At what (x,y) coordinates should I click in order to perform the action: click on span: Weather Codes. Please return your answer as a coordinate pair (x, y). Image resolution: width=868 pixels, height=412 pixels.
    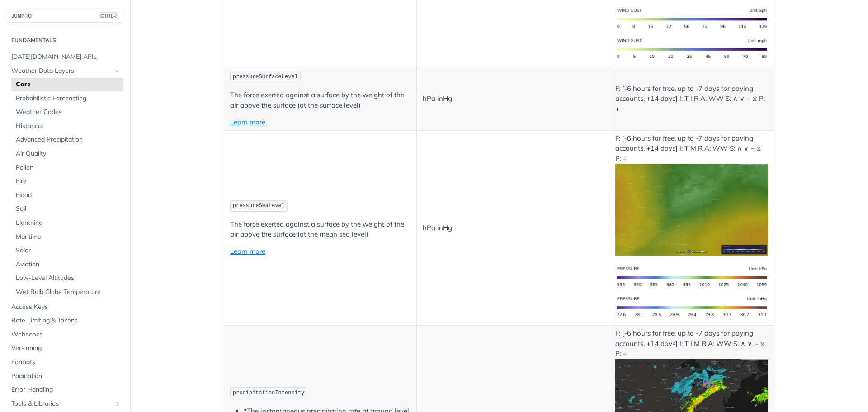
    Looking at the image, I should click on (69, 112).